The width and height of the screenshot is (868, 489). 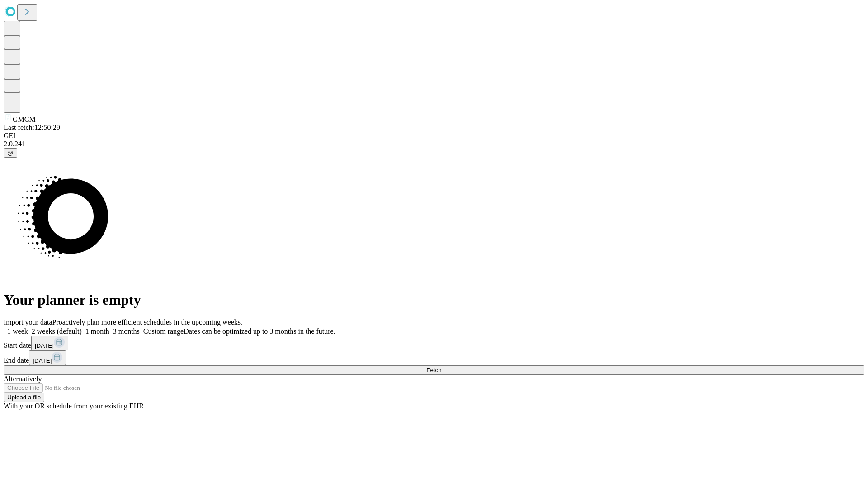 What do you see at coordinates (24, 119) in the screenshot?
I see `span: GMCM` at bounding box center [24, 119].